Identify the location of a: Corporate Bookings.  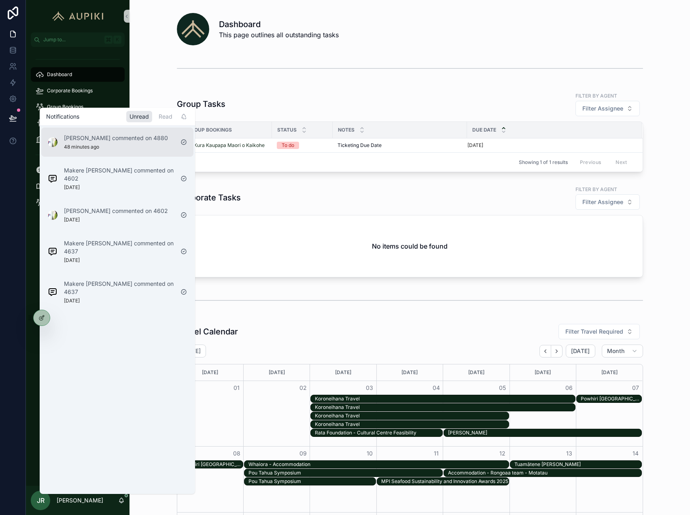
(78, 91).